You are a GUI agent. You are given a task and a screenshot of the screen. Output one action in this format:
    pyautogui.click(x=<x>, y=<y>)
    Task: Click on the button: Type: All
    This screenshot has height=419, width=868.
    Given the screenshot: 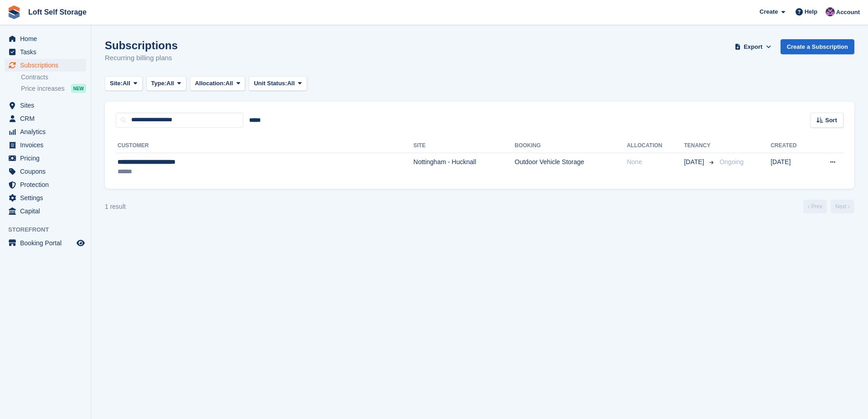 What is the action you would take?
    pyautogui.click(x=166, y=84)
    